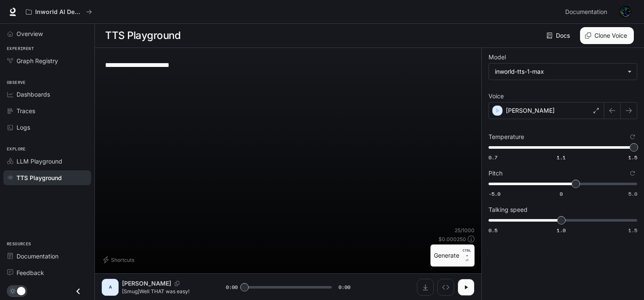  I want to click on button: GenerateCTRL +⏎, so click(453, 255).